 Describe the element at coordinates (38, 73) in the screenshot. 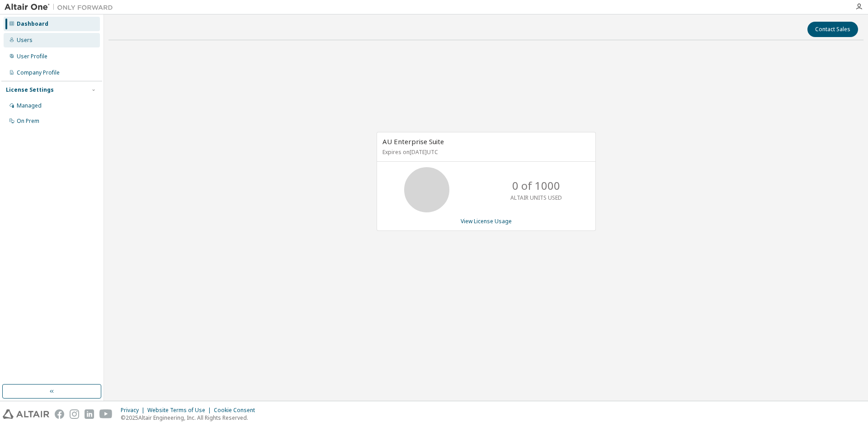

I see `div: Company Profile` at that location.